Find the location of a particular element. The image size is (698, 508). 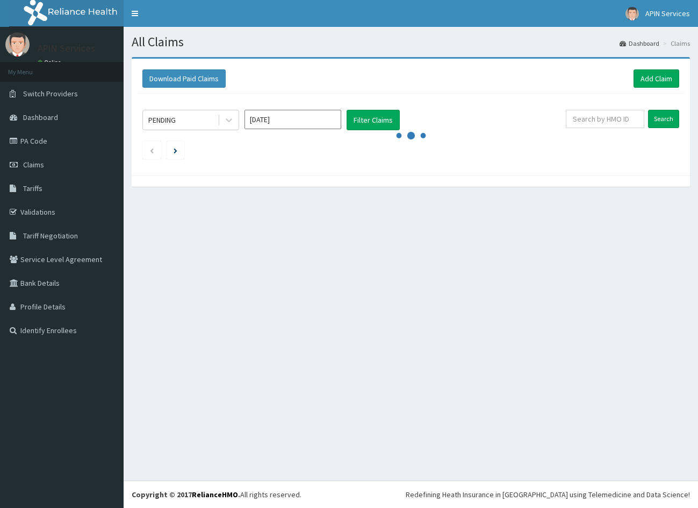

a: Online is located at coordinates (51, 62).